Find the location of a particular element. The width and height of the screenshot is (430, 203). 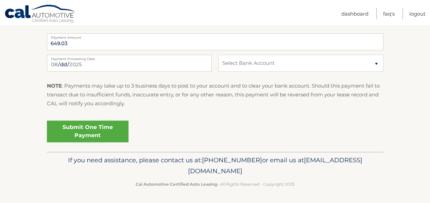

a: Submit One Time Payment is located at coordinates (88, 132).